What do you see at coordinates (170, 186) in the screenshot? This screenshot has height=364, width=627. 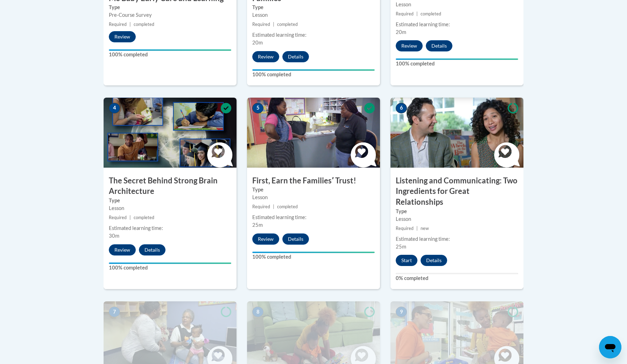 I see `h3: The Secret Behind Strong Brain Architecture` at bounding box center [170, 186].